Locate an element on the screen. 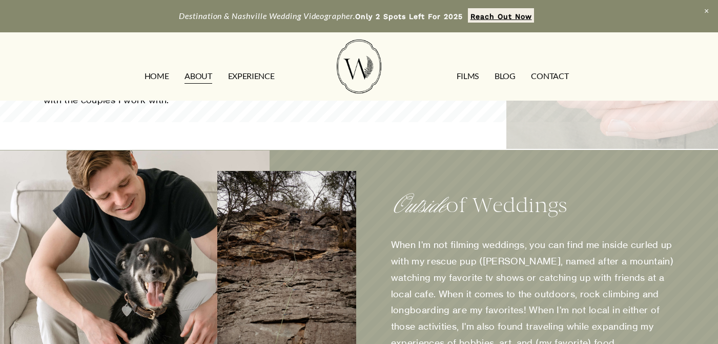 The width and height of the screenshot is (718, 344). strong: Reach Out Now is located at coordinates (502, 16).